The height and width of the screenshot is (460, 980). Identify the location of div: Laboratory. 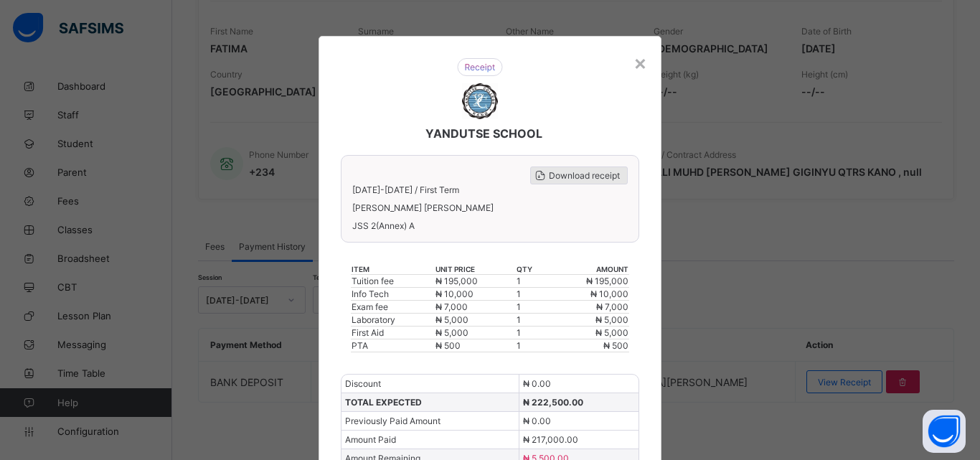
(393, 319).